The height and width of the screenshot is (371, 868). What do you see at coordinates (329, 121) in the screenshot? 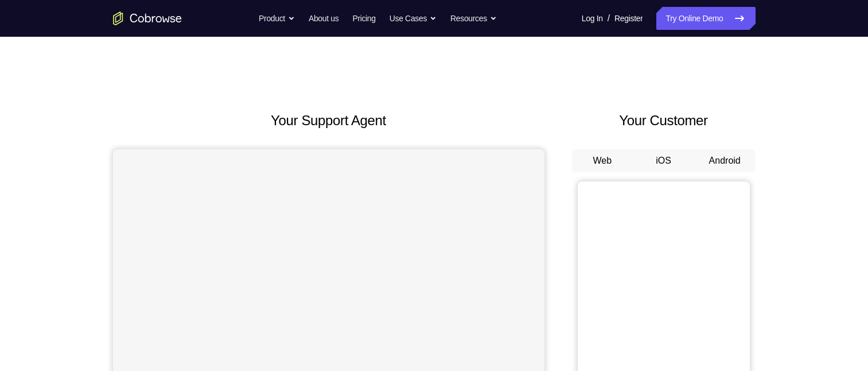
I see `h2: Your Support Agent` at bounding box center [329, 121].